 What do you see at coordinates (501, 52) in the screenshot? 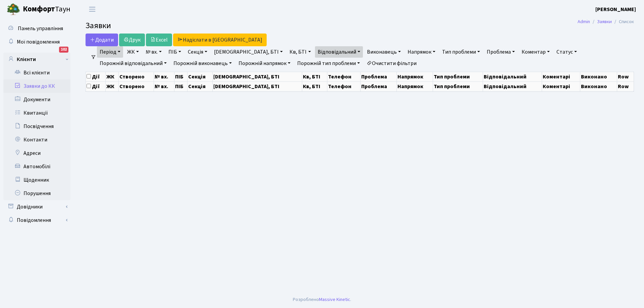
I see `a: Проблема` at bounding box center [501, 52].